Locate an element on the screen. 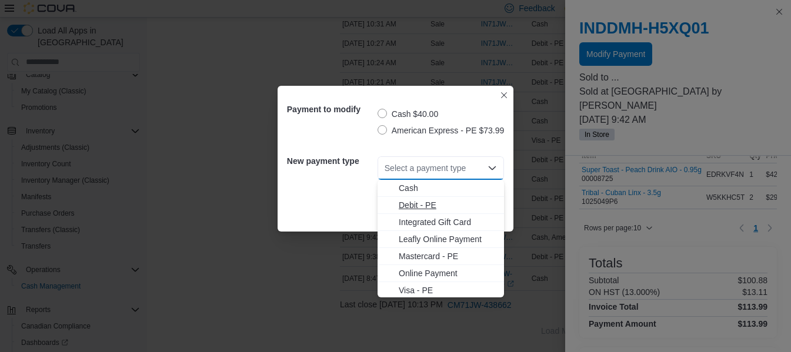  button: Visa - PE is located at coordinates (440, 290).